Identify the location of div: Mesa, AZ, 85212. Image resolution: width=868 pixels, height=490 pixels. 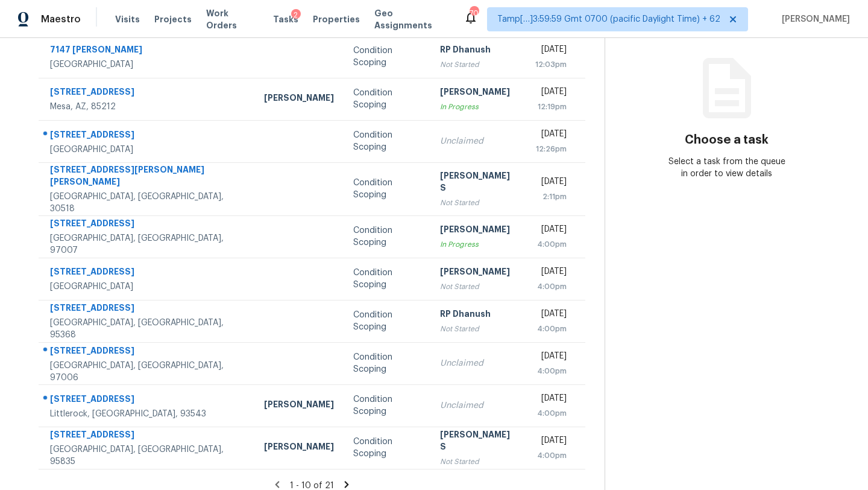
(147, 107).